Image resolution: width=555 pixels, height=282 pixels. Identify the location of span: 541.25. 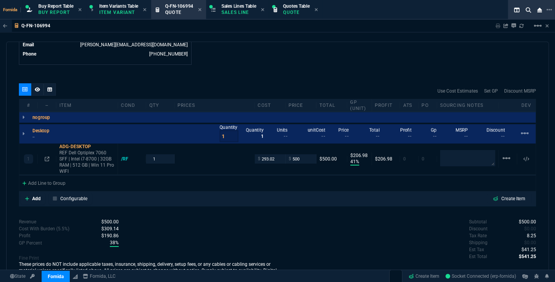
(527, 256).